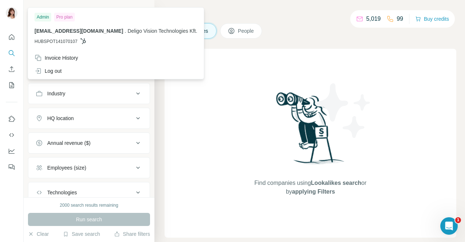 The width and height of the screenshot is (465, 242). I want to click on img: Avatar, so click(12, 13).